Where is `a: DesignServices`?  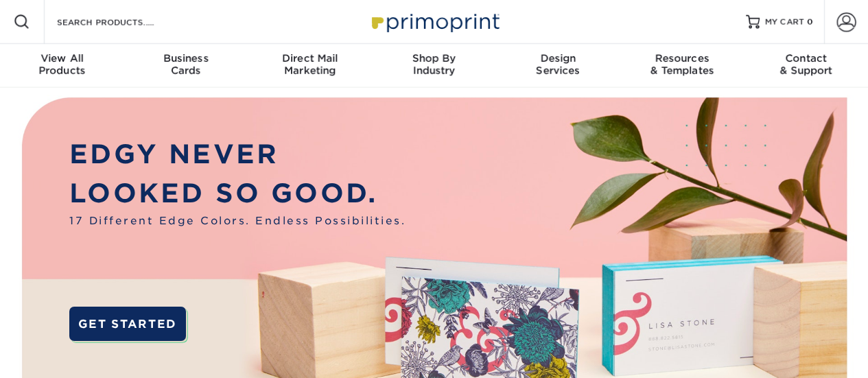
a: DesignServices is located at coordinates (558, 66).